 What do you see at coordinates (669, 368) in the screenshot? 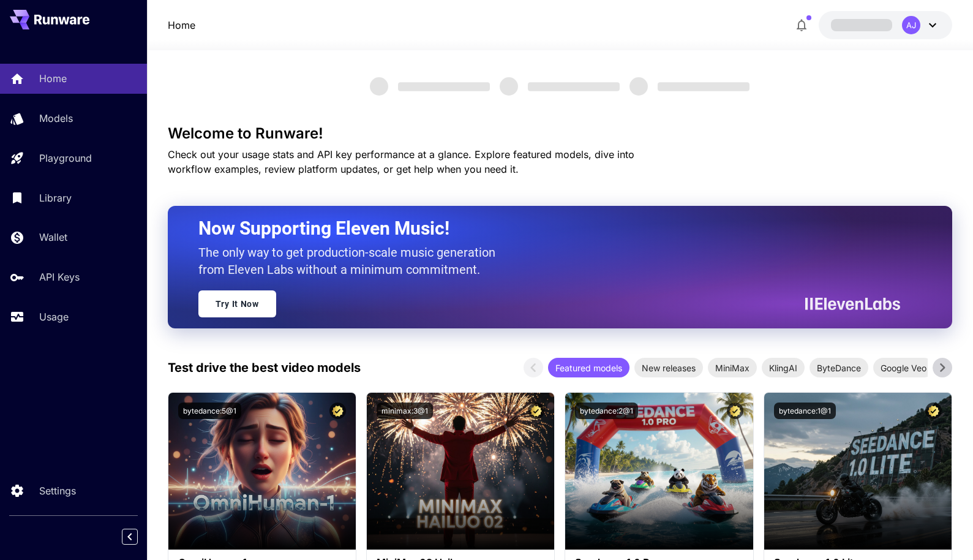
I see `span: New releases` at bounding box center [669, 368].